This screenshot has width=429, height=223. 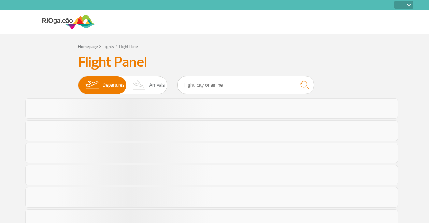 I want to click on input: Flight, city or airline, so click(x=246, y=85).